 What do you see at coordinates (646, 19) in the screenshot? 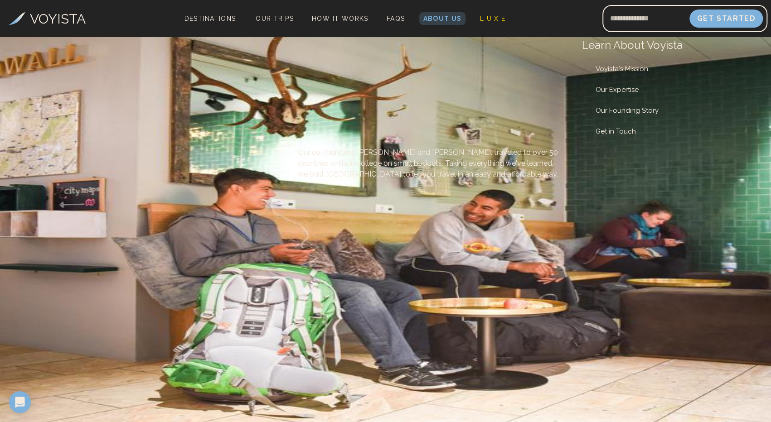
I see `input: Email address` at bounding box center [646, 19].